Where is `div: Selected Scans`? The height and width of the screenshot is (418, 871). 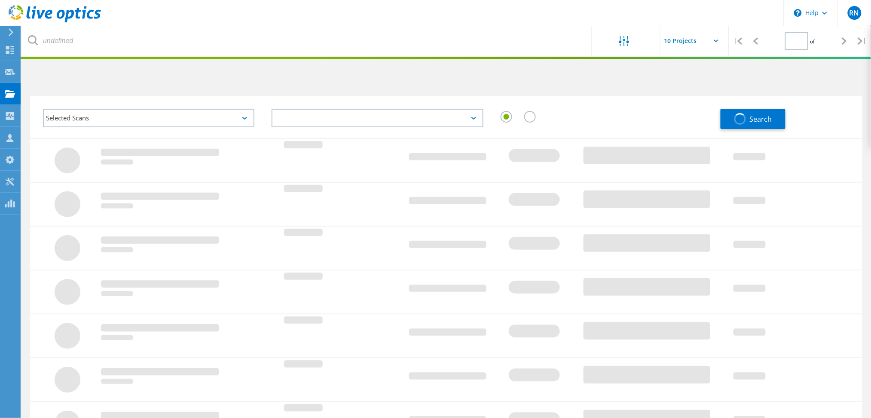
div: Selected Scans is located at coordinates (149, 118).